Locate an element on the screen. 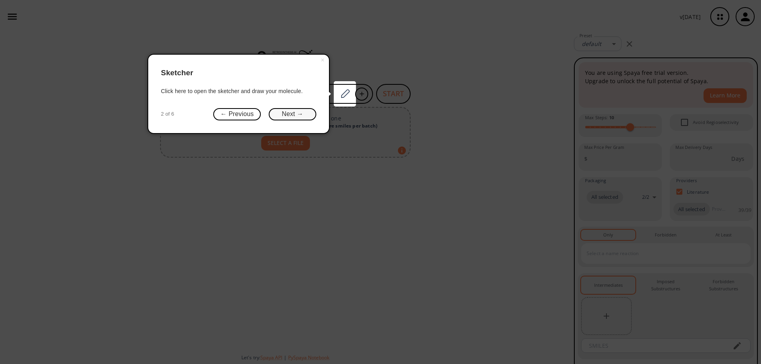  span: 2 of 6 is located at coordinates (167, 114).